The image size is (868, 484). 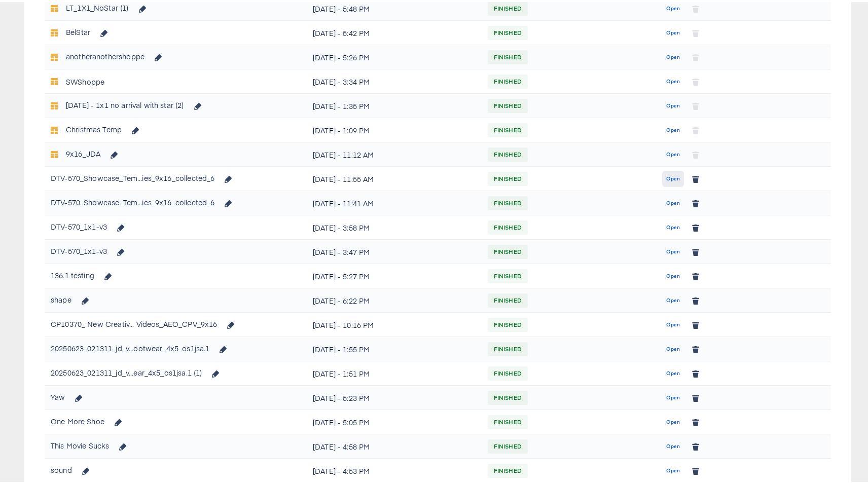 What do you see at coordinates (126, 371) in the screenshot?
I see `div: 20250623_021311_jd_v...ear_4x5_os1jsa.1 (1)` at bounding box center [126, 371].